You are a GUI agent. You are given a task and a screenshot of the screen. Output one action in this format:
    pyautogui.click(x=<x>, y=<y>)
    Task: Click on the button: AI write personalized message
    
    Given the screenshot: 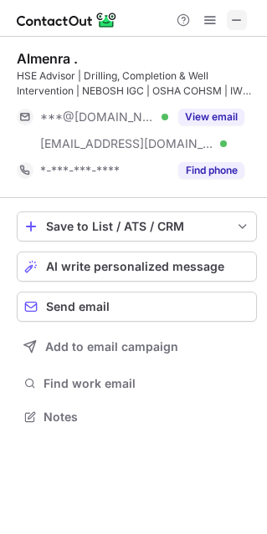 What is the action you would take?
    pyautogui.click(x=136, y=267)
    